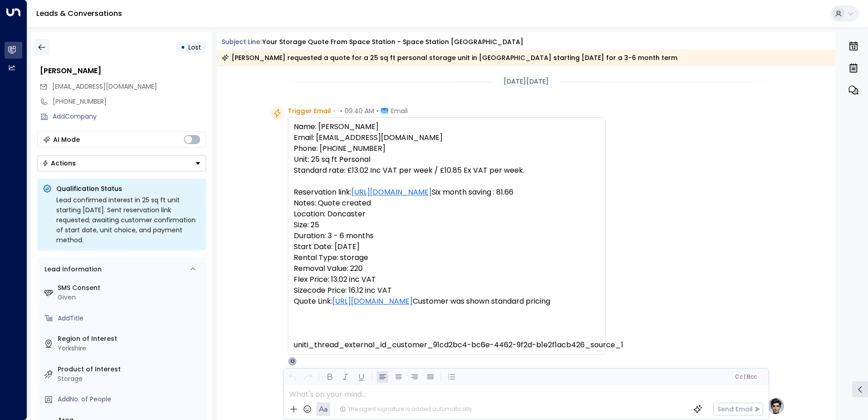  What do you see at coordinates (105, 86) in the screenshot?
I see `span: inkeddemon1985@icloud.com` at bounding box center [105, 86].